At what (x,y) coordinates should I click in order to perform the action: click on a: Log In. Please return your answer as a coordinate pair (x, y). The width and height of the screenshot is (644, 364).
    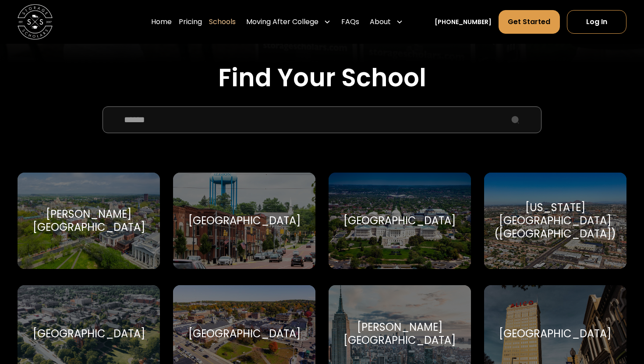
    Looking at the image, I should click on (596, 22).